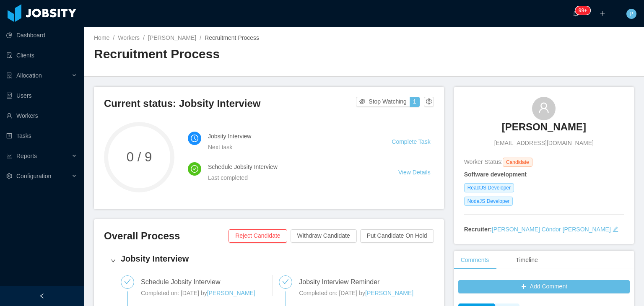 The width and height of the screenshot is (644, 306). What do you see at coordinates (415, 102) in the screenshot?
I see `button: 1` at bounding box center [415, 102].